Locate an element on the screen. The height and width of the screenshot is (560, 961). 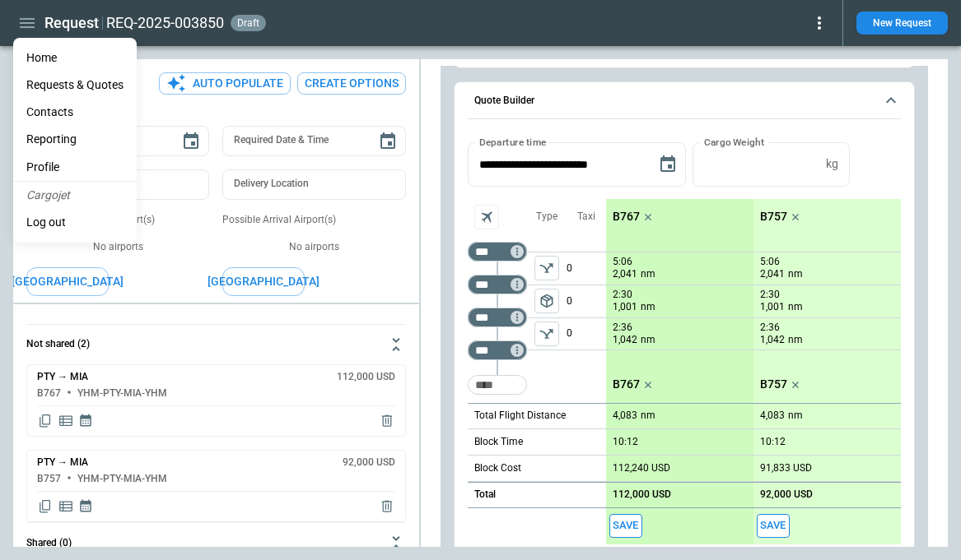
li: Requests & Quotes is located at coordinates (75, 85).